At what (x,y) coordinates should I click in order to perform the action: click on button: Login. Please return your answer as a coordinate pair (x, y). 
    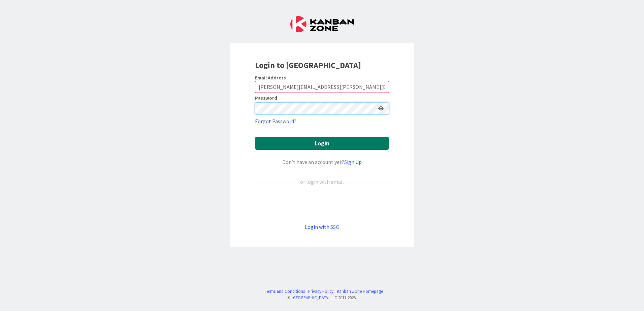
    Looking at the image, I should click on (322, 143).